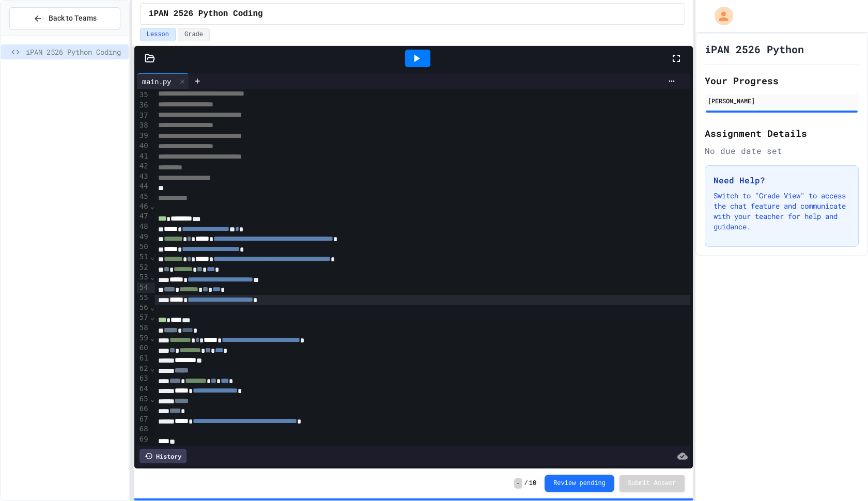 This screenshot has width=868, height=501. Describe the element at coordinates (143, 257) in the screenshot. I see `div: 51` at that location.